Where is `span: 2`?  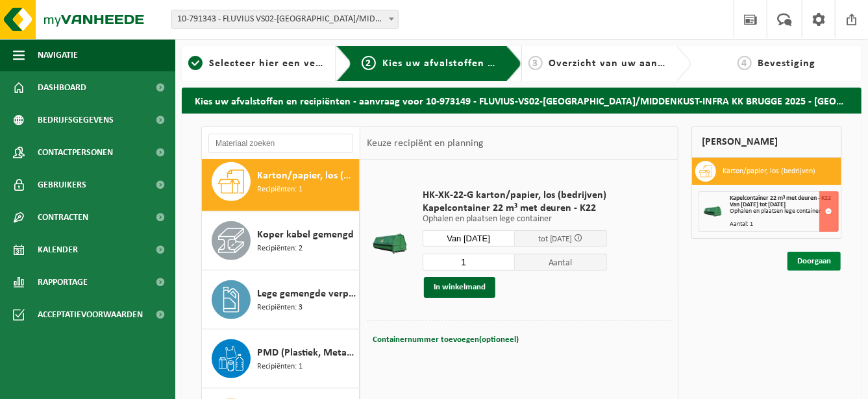
span: 2 is located at coordinates (369, 63).